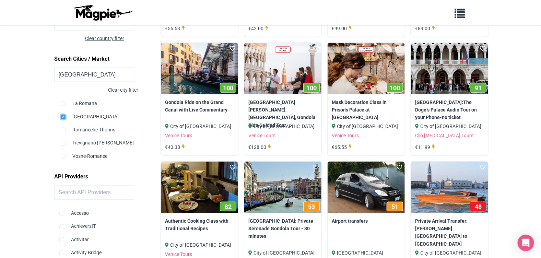 Image resolution: width=541 pixels, height=258 pixels. I want to click on div: Open Intercom Messenger, so click(526, 243).